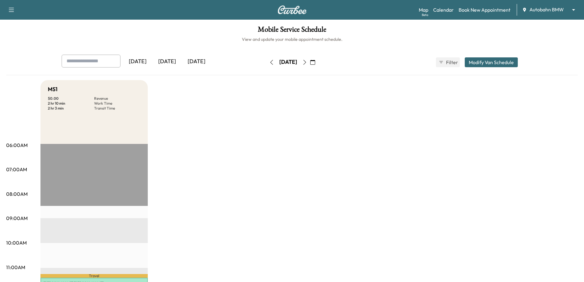  I want to click on p: 09:00AM, so click(17, 218).